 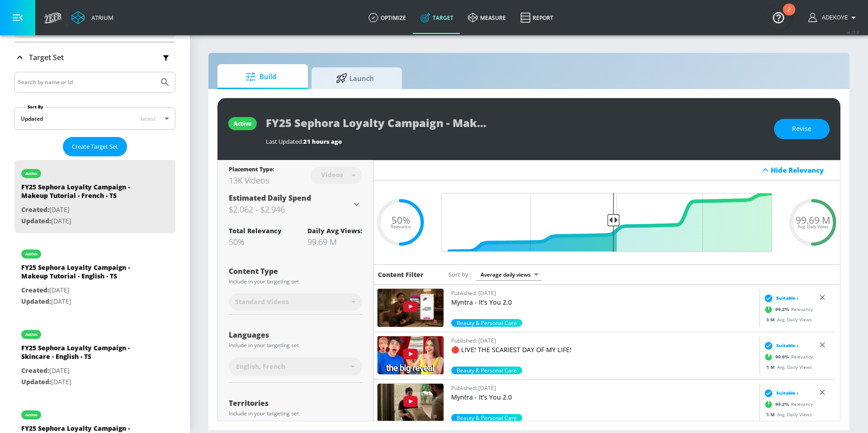 What do you see at coordinates (437, 17) in the screenshot?
I see `a: Target` at bounding box center [437, 17].